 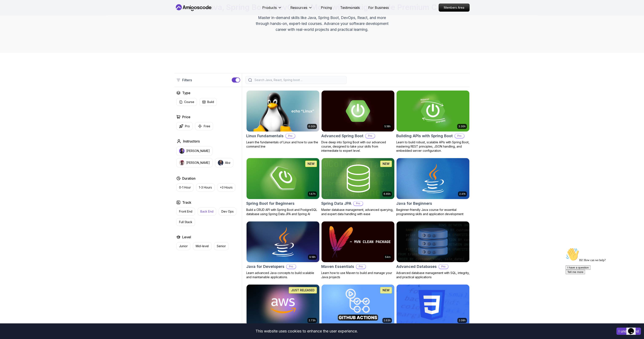 What do you see at coordinates (208, 102) in the screenshot?
I see `button: Build` at bounding box center [208, 102].